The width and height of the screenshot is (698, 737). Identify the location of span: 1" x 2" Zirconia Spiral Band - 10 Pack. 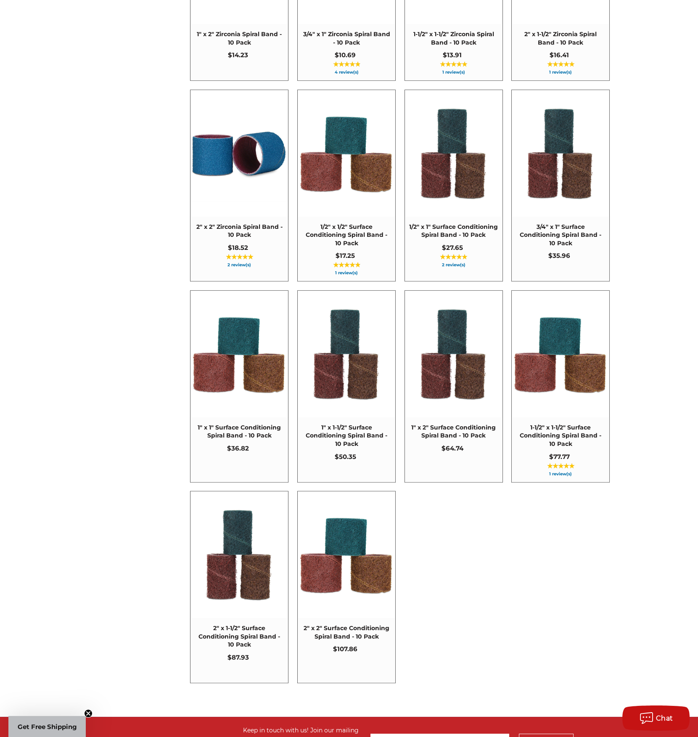
(239, 38).